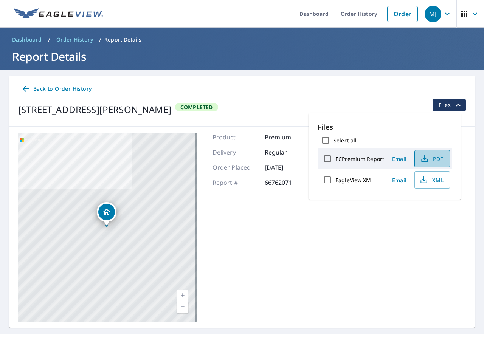 The height and width of the screenshot is (339, 484). I want to click on div: MJ, so click(433, 14).